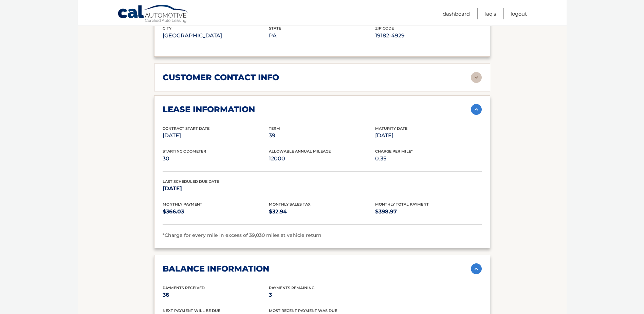 The width and height of the screenshot is (644, 314). I want to click on p: 12000, so click(322, 158).